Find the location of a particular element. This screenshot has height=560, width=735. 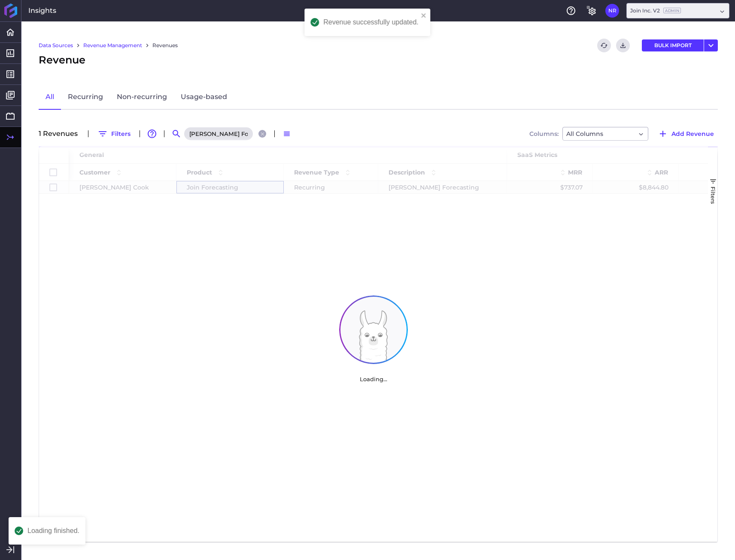

div: Revenue successfully updated. is located at coordinates (370, 22).